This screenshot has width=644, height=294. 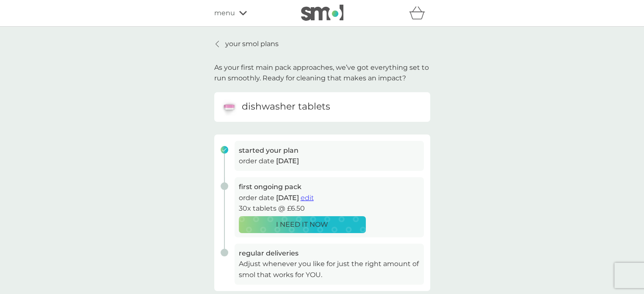 What do you see at coordinates (252, 44) in the screenshot?
I see `p: your smol plans` at bounding box center [252, 44].